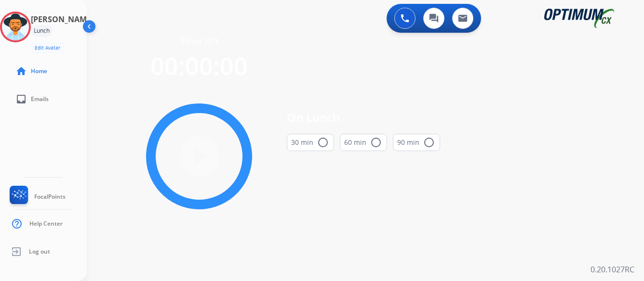  I want to click on mat-icon: inbox, so click(21, 99).